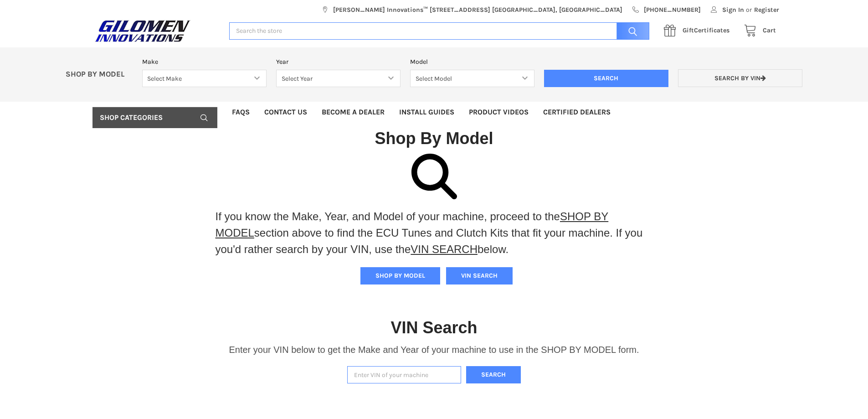  I want to click on button: SHOP BY MODEL, so click(400, 276).